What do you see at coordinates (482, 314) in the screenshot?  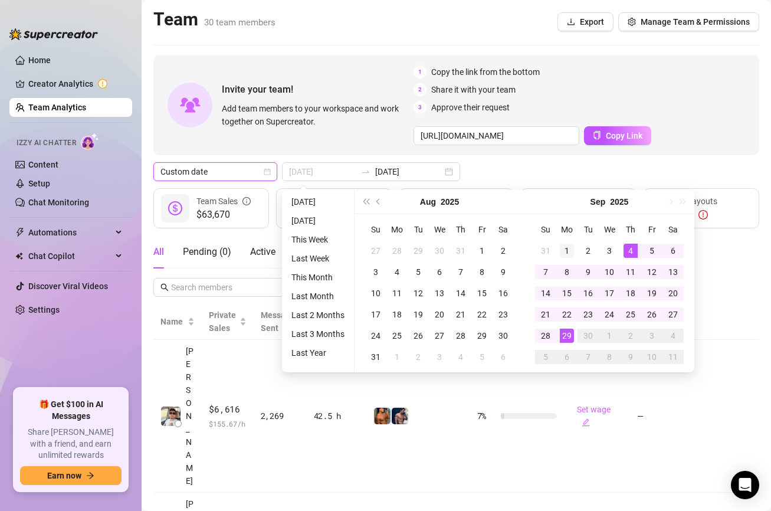 I see `td: 2025-08-22` at bounding box center [482, 314].